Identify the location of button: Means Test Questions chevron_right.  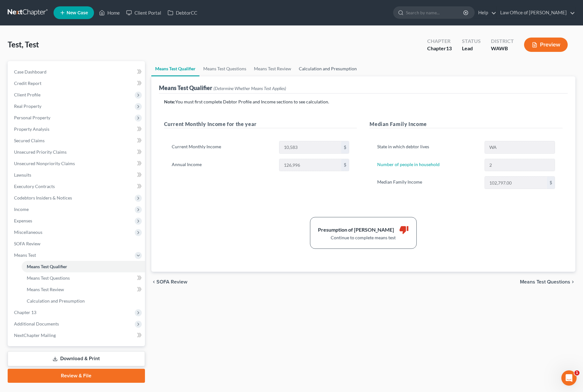
(548, 282).